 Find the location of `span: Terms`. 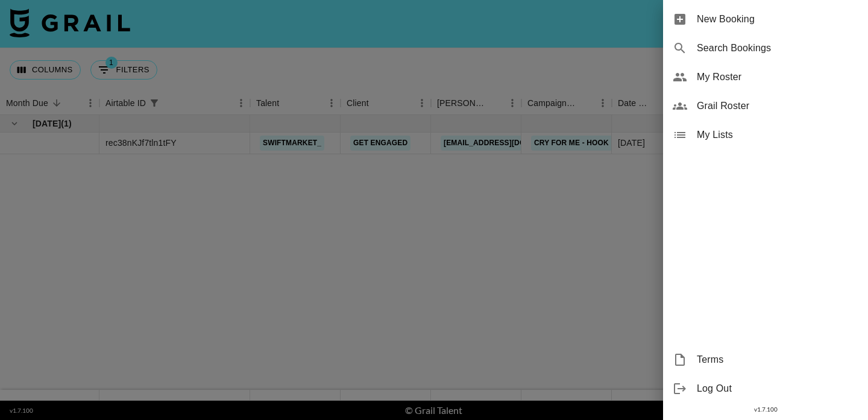

span: Terms is located at coordinates (777, 360).